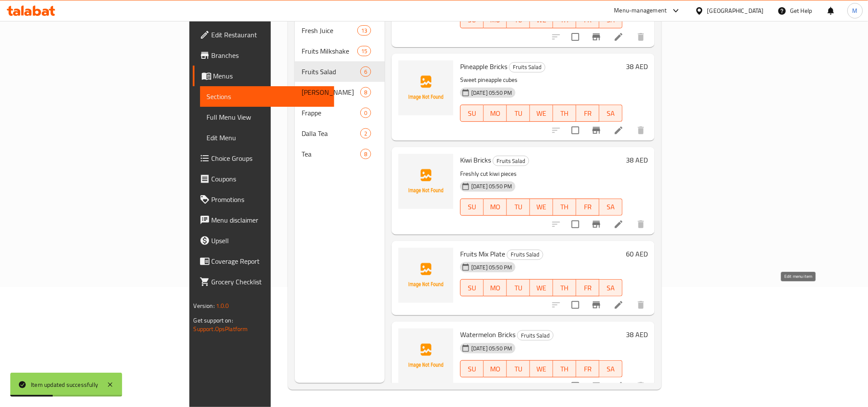 This screenshot has width=868, height=407. I want to click on span: 15, so click(364, 51).